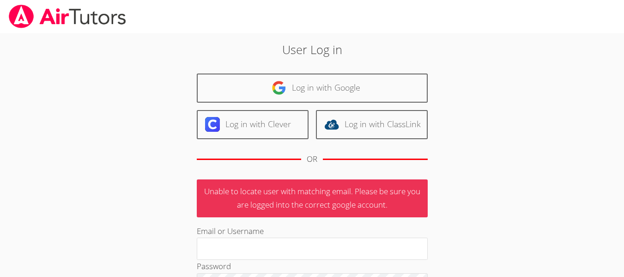  I want to click on a: Log in with Google, so click(312, 88).